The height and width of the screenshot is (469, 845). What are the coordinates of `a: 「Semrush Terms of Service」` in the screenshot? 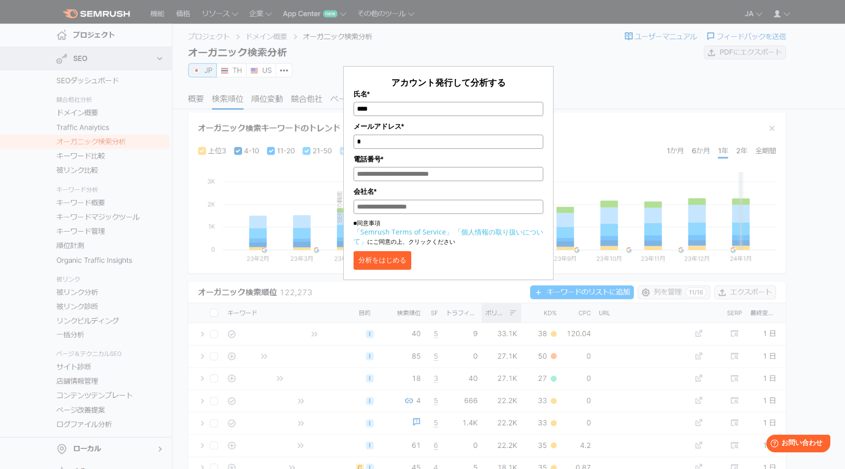 It's located at (403, 231).